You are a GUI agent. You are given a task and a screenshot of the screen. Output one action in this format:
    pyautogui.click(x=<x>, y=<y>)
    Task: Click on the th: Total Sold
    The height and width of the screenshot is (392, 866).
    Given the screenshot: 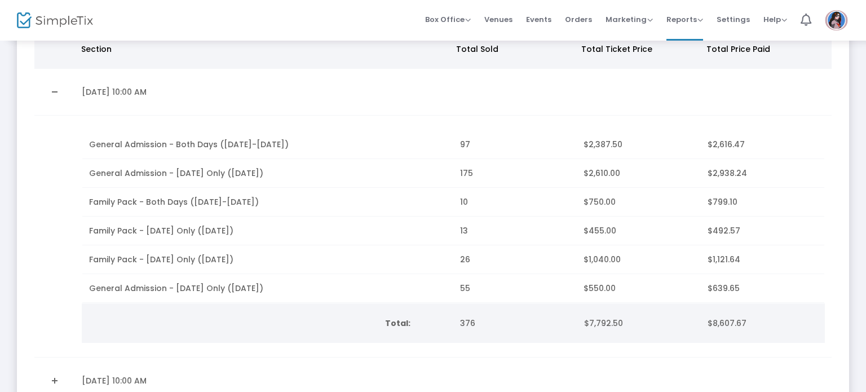 What is the action you would take?
    pyautogui.click(x=512, y=49)
    